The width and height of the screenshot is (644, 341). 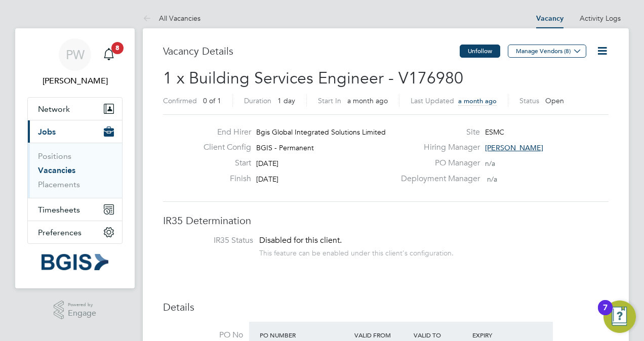 What do you see at coordinates (224, 132) in the screenshot?
I see `label: End Hirer` at bounding box center [224, 132].